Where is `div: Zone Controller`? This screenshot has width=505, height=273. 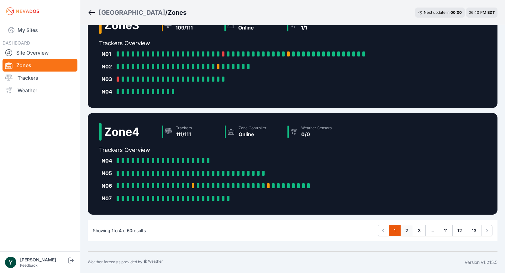
div: Zone Controller is located at coordinates (253, 128).